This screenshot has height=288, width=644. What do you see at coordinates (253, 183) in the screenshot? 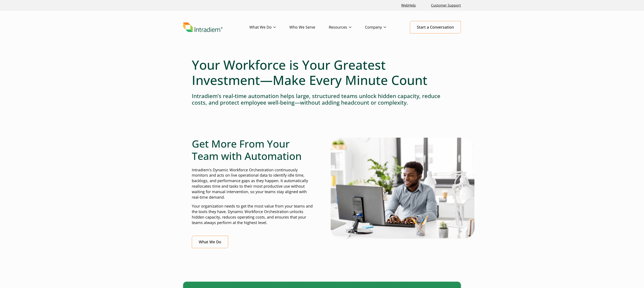
I see `p: Intradiem’s Dynamic Workforce Orchestration continuously monitors and acts on live operational da...` at bounding box center [253, 183].